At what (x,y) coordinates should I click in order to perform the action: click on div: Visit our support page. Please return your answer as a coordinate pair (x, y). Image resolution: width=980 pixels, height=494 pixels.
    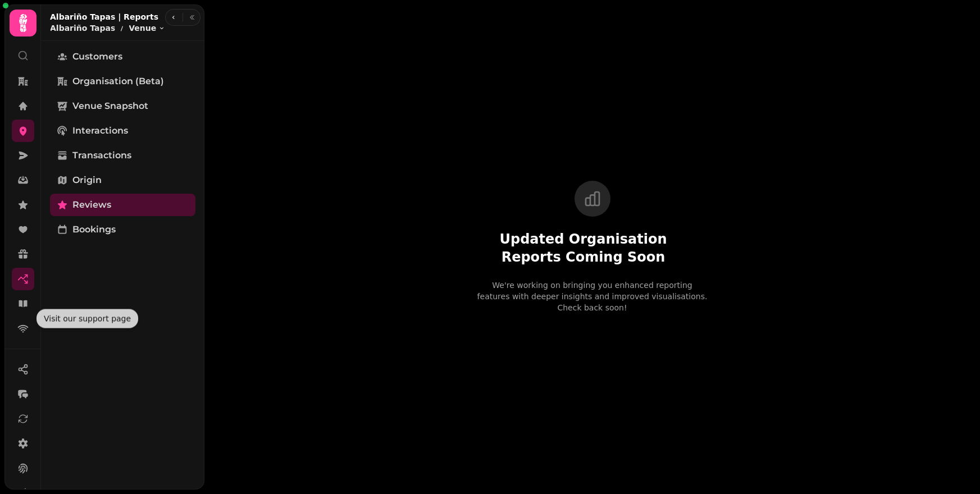
    Looking at the image, I should click on (87, 318).